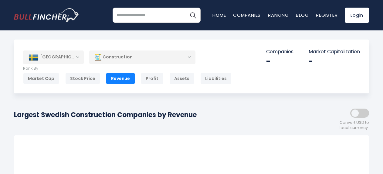  What do you see at coordinates (105, 114) in the screenshot?
I see `h1: Largest Swedish Construction Companies by Revenue` at bounding box center [105, 114].